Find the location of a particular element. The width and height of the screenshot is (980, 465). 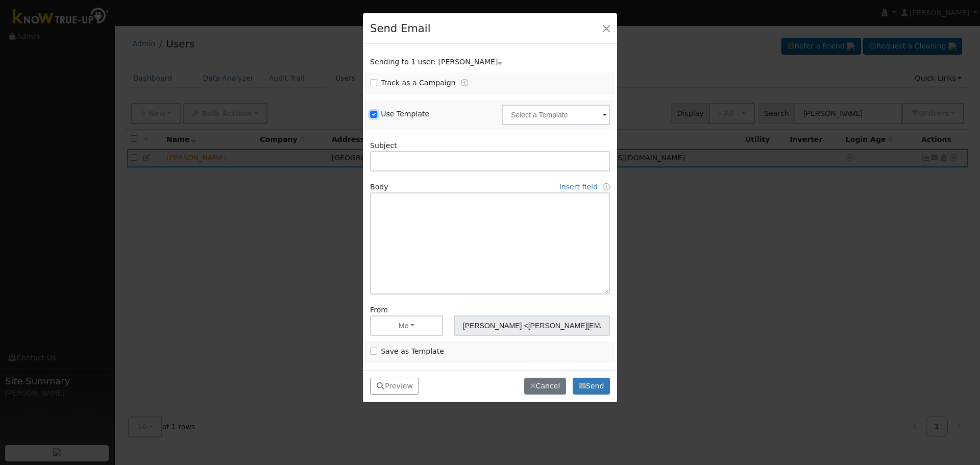

label: Track as a Campaign is located at coordinates (418, 83).